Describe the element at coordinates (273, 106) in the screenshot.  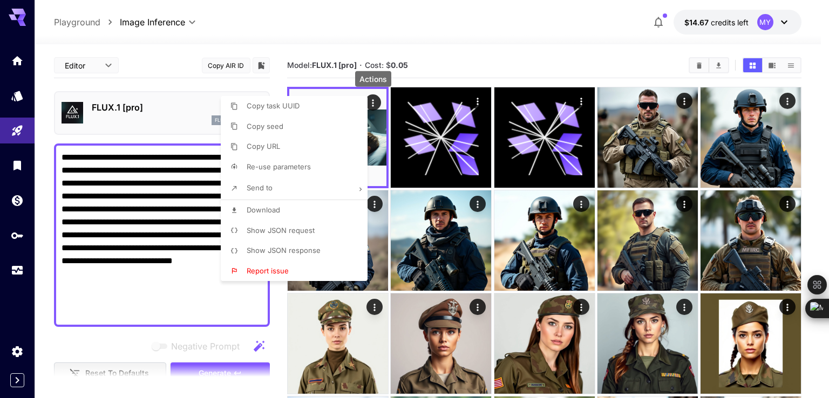
I see `span: Copy task UUID` at that location.